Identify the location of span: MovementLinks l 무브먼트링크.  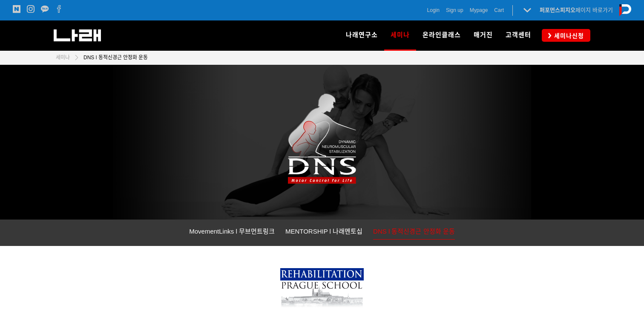
(232, 231).